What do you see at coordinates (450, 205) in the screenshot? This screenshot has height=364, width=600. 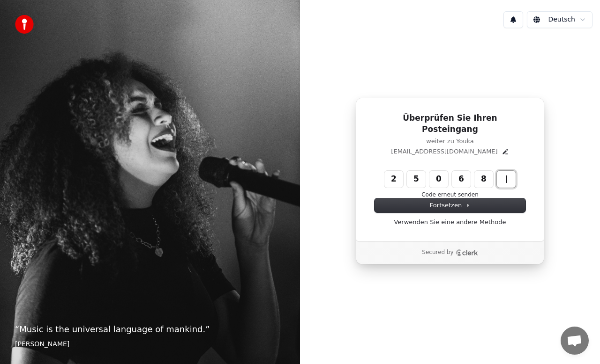 I see `span: Fortsetzen` at bounding box center [450, 205].